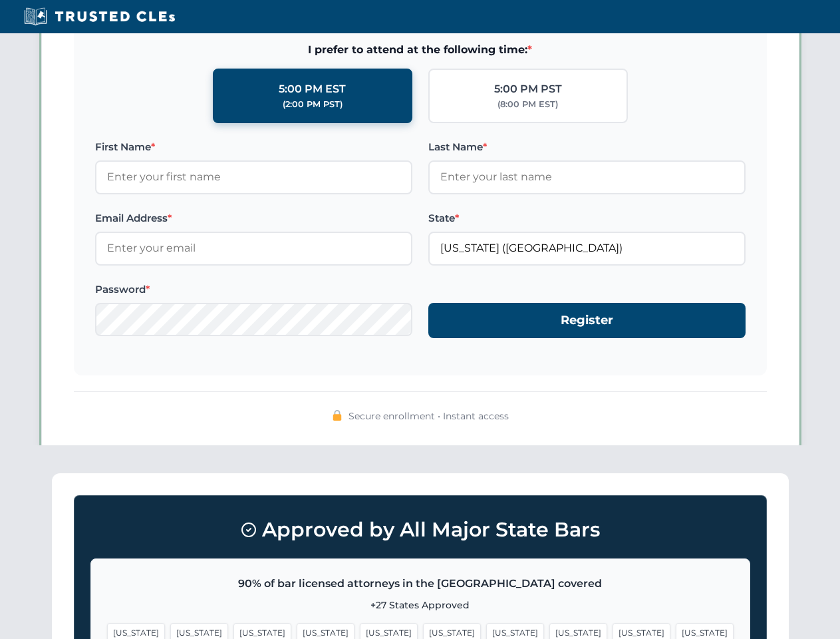 The image size is (840, 639). I want to click on label: State, so click(587, 218).